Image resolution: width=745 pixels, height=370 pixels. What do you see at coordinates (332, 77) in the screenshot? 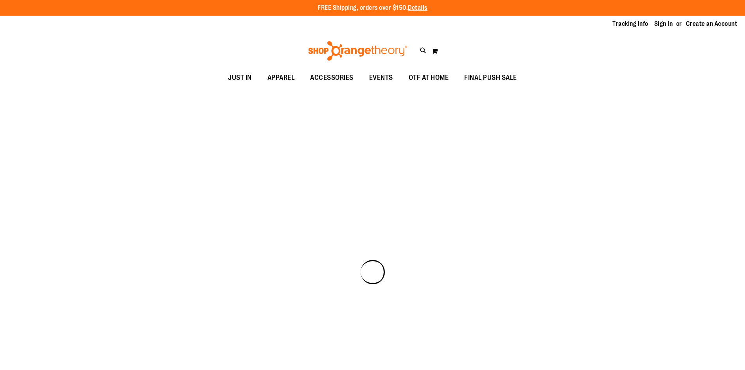
I see `span: ACCESSORIES` at bounding box center [332, 77].